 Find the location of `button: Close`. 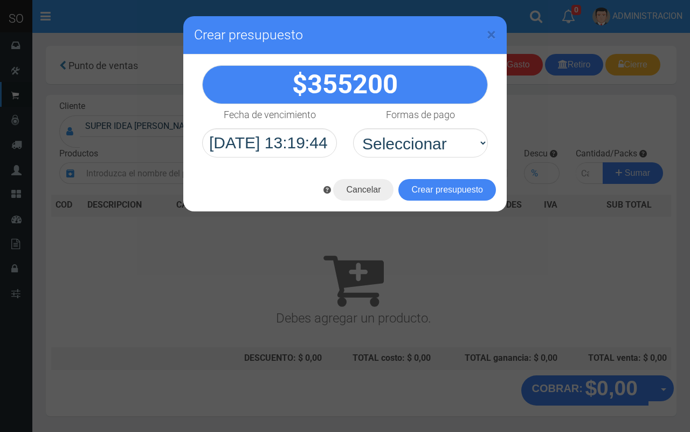

button: Close is located at coordinates (491, 35).